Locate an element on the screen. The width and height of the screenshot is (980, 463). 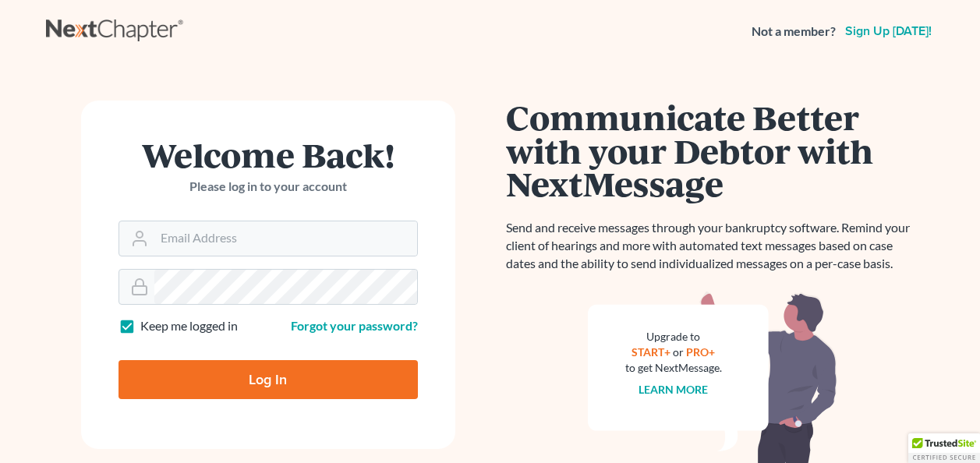
h1: Welcome Back! is located at coordinates (269, 154).